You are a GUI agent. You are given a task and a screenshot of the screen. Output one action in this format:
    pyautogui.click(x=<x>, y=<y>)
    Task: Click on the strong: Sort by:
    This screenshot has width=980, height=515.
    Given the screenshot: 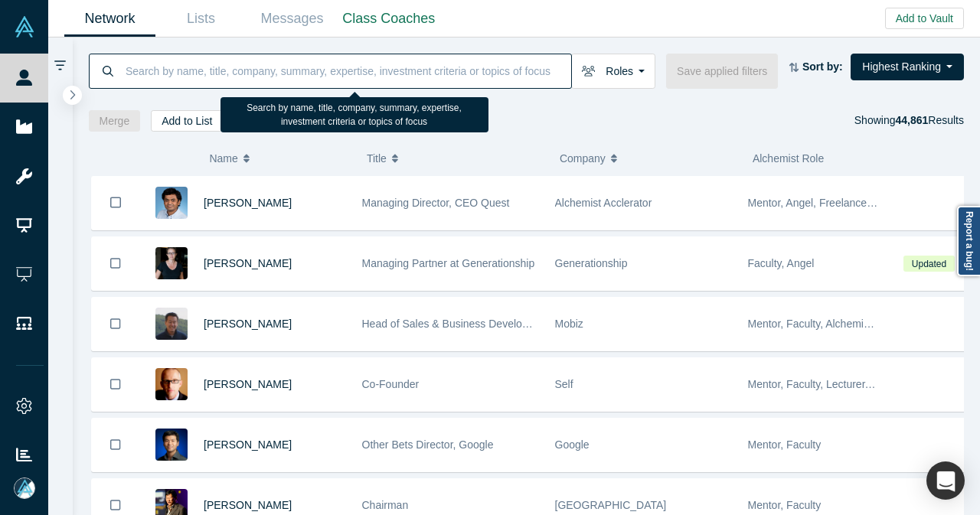 What is the action you would take?
    pyautogui.click(x=822, y=67)
    